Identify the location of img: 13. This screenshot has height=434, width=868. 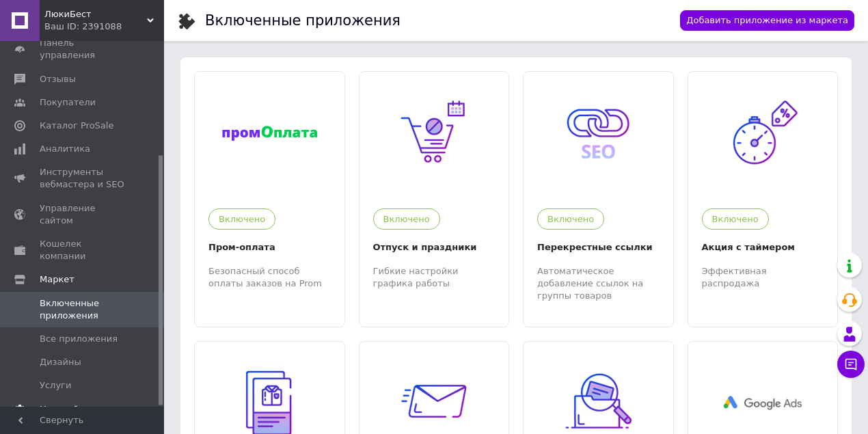
(433, 133).